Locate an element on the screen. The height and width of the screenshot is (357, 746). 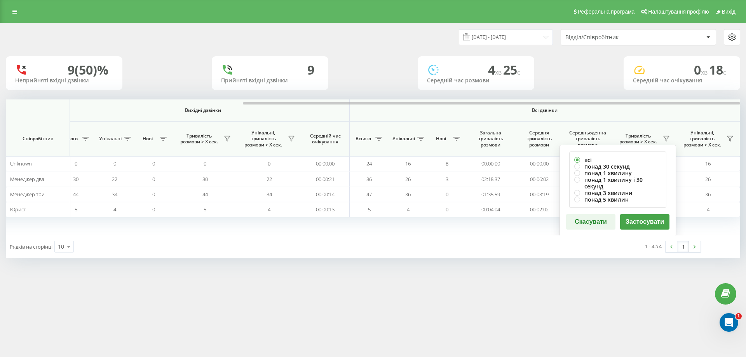
td: 00:03:19 is located at coordinates (539, 194).